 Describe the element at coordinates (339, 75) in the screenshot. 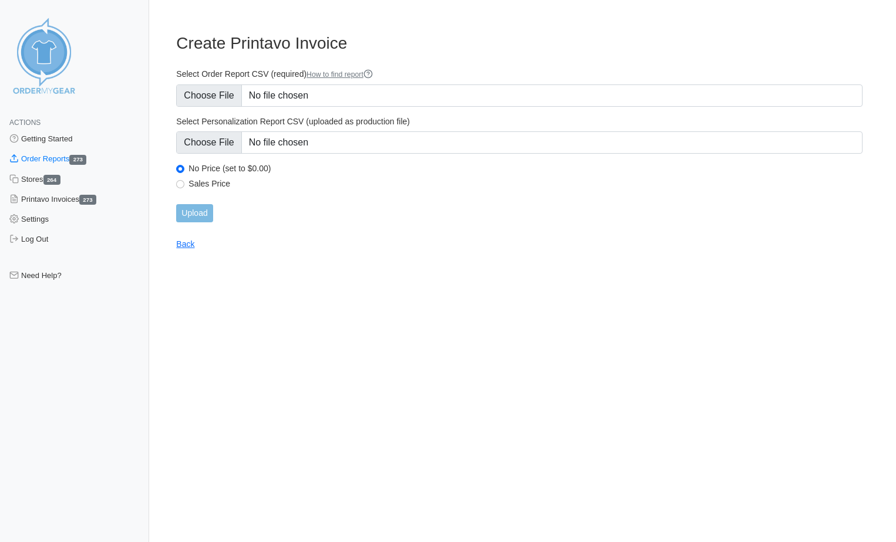

I see `a: How to find report` at that location.